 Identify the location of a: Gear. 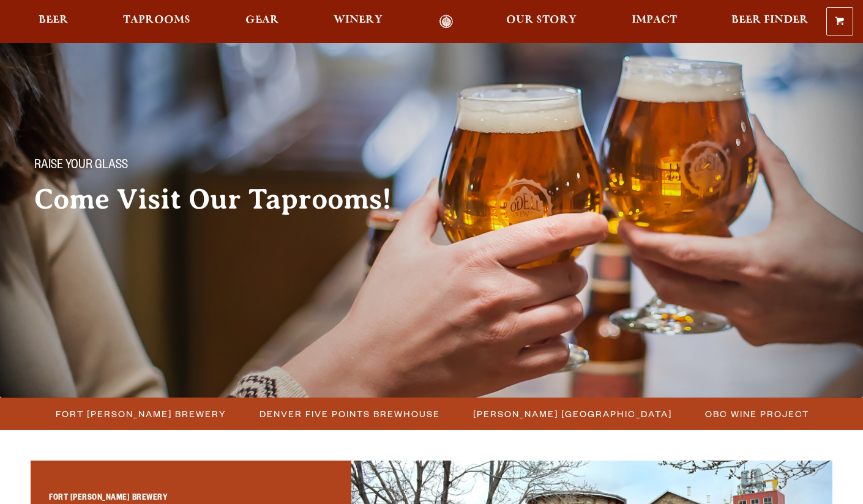
(262, 22).